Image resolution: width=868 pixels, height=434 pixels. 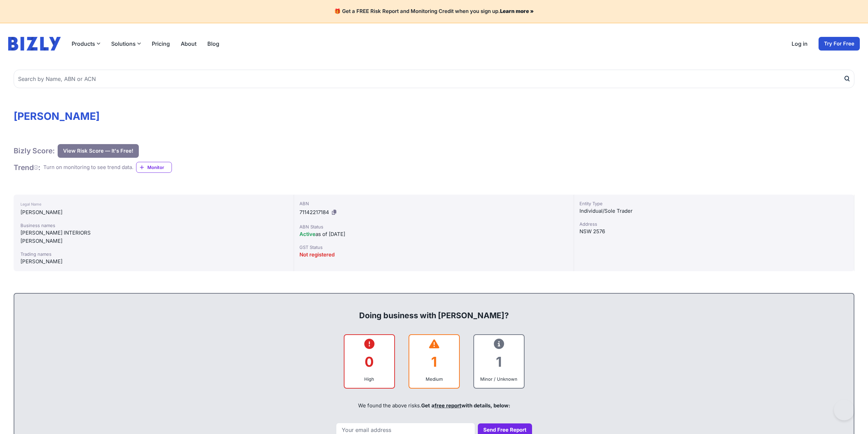 I want to click on span: Get a with details, below:, so click(x=466, y=405).